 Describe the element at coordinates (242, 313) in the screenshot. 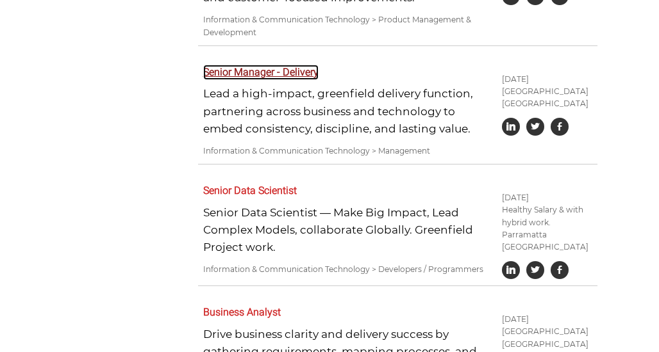

I see `a: Business Analyst` at that location.